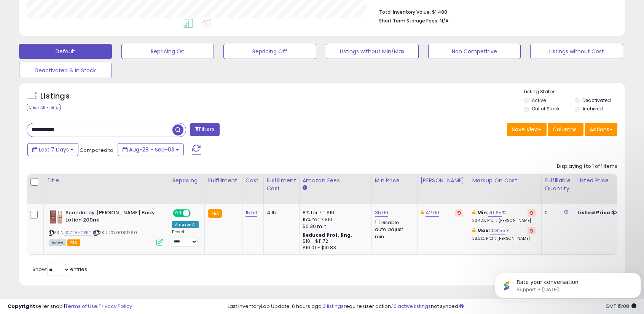 This screenshot has width=644, height=314. I want to click on button: Actions, so click(601, 129).